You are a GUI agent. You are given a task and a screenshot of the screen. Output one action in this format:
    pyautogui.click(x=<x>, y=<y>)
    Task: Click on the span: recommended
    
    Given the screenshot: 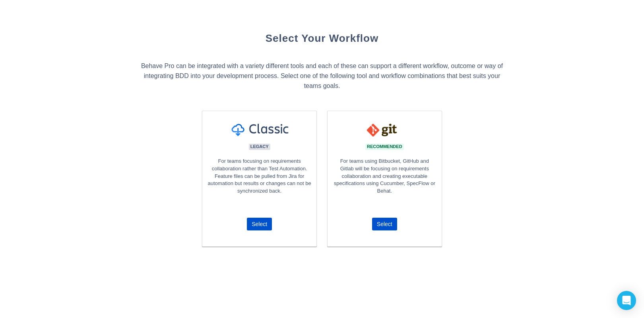 What is the action you would take?
    pyautogui.click(x=384, y=146)
    